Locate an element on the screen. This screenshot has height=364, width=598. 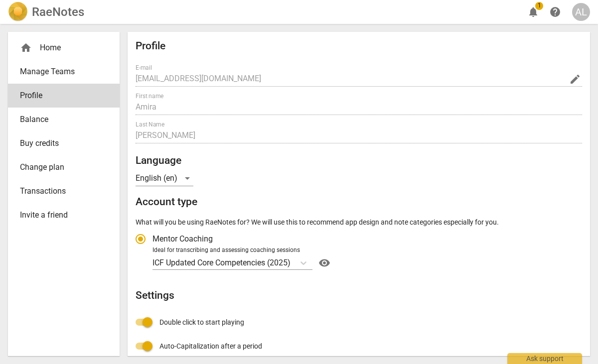
a: Change plan is located at coordinates (64, 167).